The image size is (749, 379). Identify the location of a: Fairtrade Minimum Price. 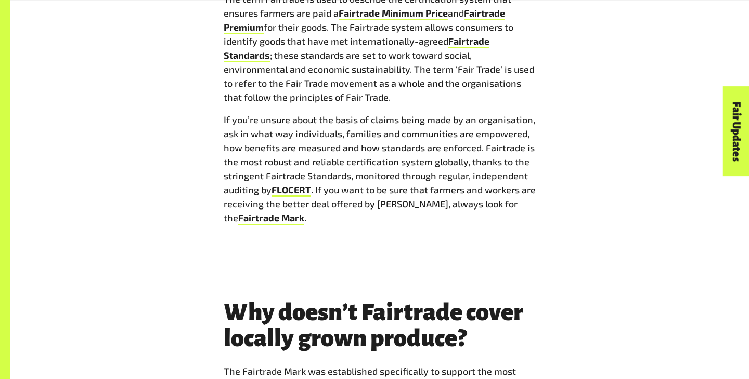
(393, 14).